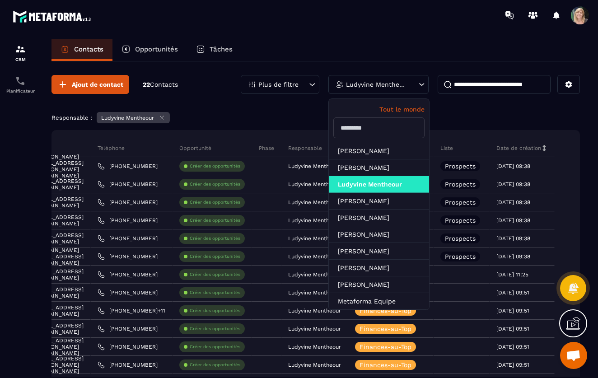 Image resolution: width=598 pixels, height=378 pixels. What do you see at coordinates (266, 148) in the screenshot?
I see `p: Phase` at bounding box center [266, 148].